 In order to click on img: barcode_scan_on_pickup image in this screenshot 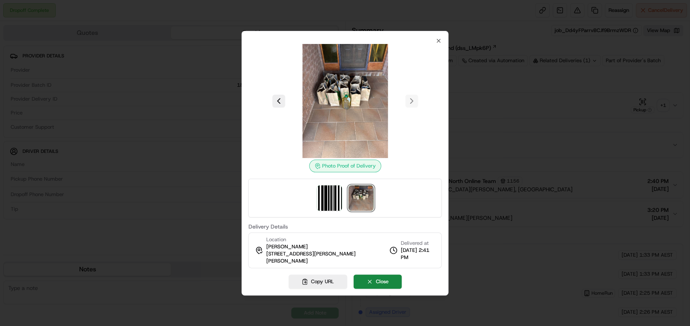, I will do `click(329, 198)`.